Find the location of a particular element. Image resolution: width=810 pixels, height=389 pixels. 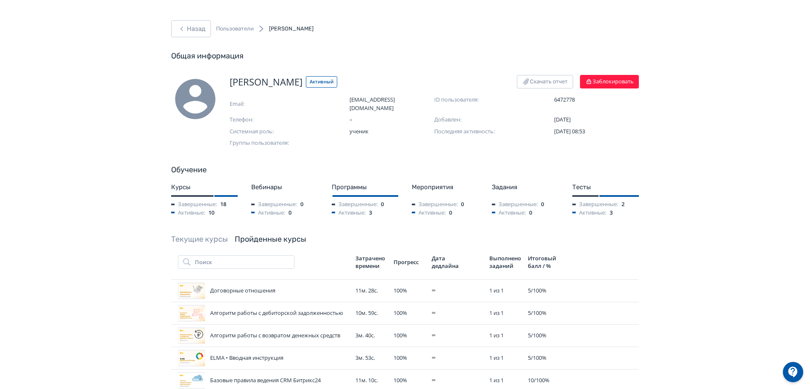

span: 10 is located at coordinates (211, 213).